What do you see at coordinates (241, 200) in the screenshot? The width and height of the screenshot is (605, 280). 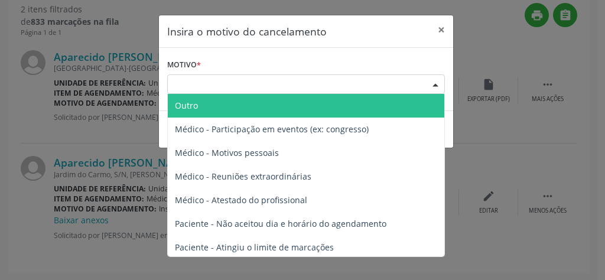 I see `span: Médico - Atestado do profissional` at bounding box center [241, 200].